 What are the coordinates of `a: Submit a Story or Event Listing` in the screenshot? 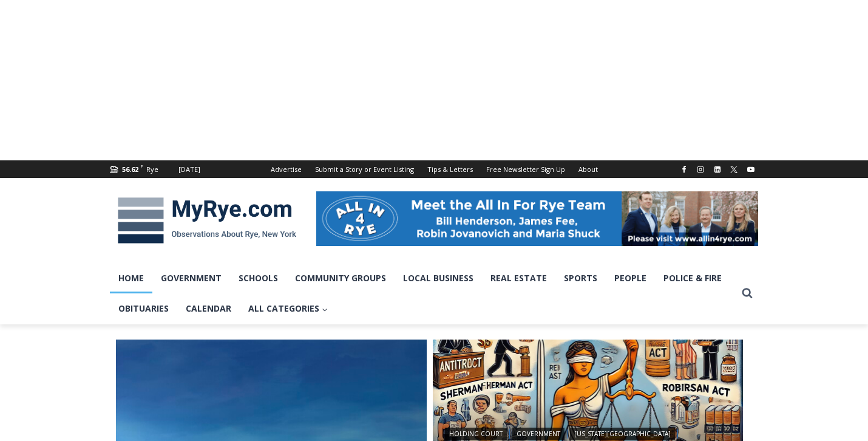 It's located at (365, 169).